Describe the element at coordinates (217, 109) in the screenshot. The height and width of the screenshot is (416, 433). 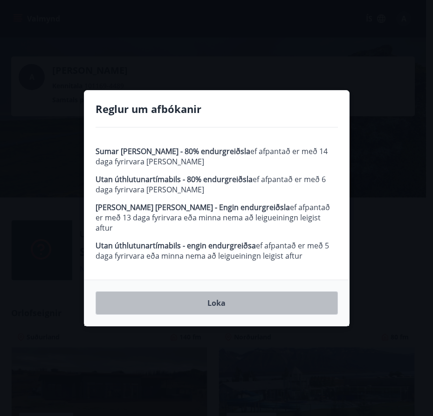
I see `h4: Reglur um afbókanir` at that location.